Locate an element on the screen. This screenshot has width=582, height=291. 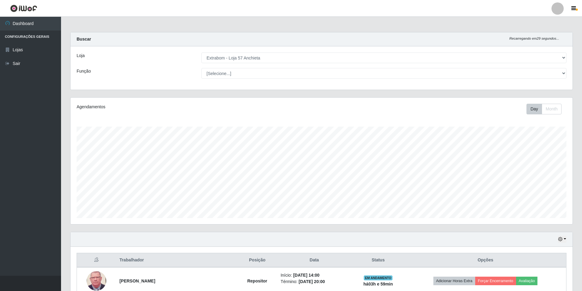
label: Função is located at coordinates (84, 71).